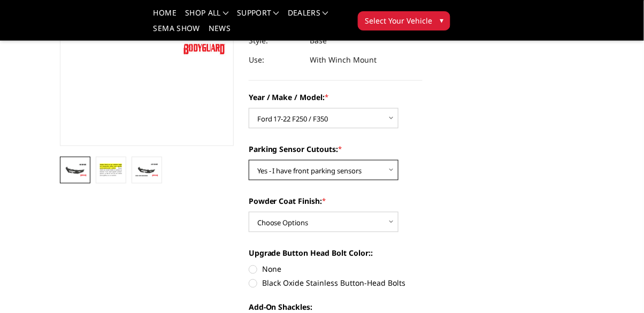  Describe the element at coordinates (308, 17) in the screenshot. I see `a: Dealers` at that location.